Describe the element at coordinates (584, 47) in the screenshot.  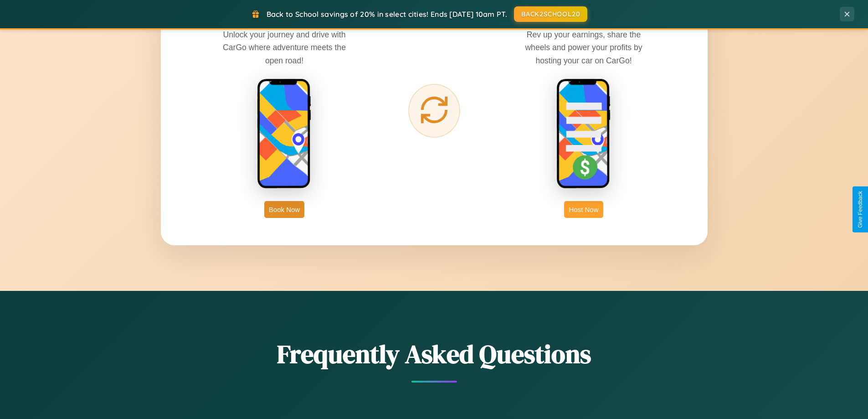
I see `p: Rev up your earnings, share the wheels and power your profits by hosting your car on CarGo!` at that location.